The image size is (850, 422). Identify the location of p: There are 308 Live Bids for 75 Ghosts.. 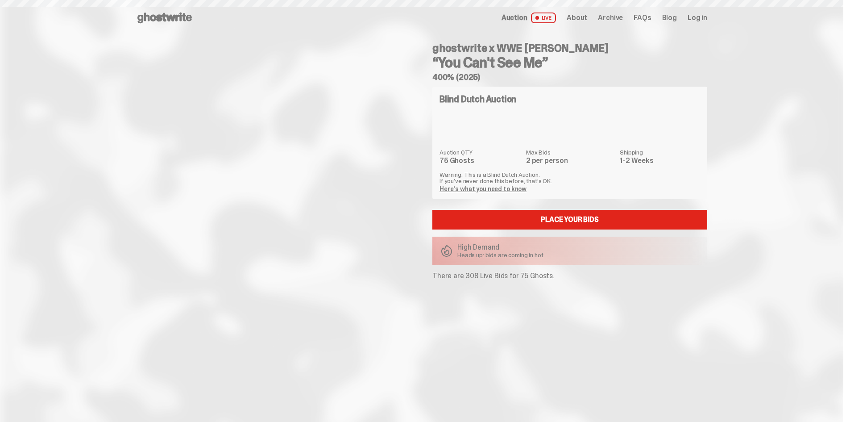
(570, 276).